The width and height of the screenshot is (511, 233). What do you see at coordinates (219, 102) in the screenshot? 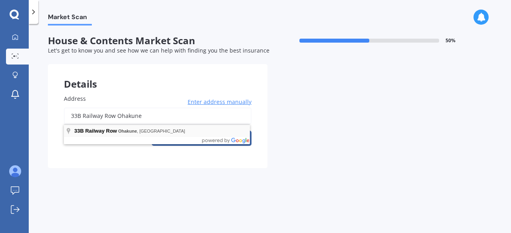
I see `span: Enter address manually` at bounding box center [219, 102].